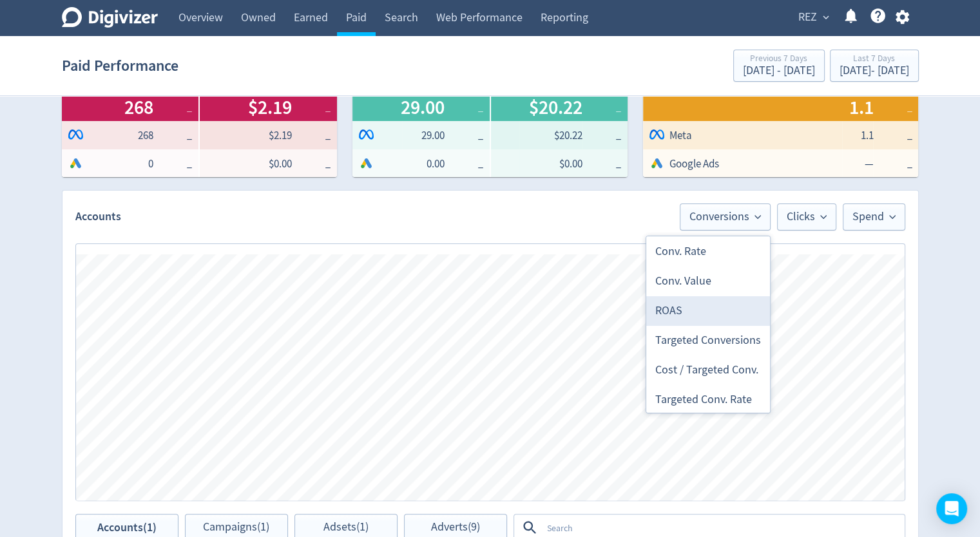 The image size is (980, 537). Describe the element at coordinates (374, 216) in the screenshot. I see `h2: Accounts` at that location.